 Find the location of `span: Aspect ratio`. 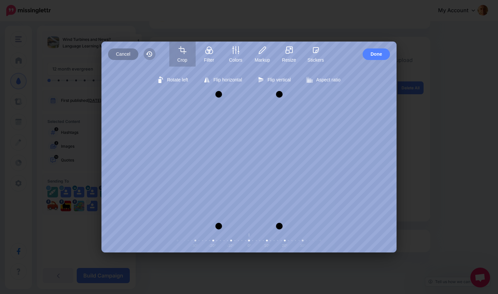

span: Aspect ratio is located at coordinates (328, 80).